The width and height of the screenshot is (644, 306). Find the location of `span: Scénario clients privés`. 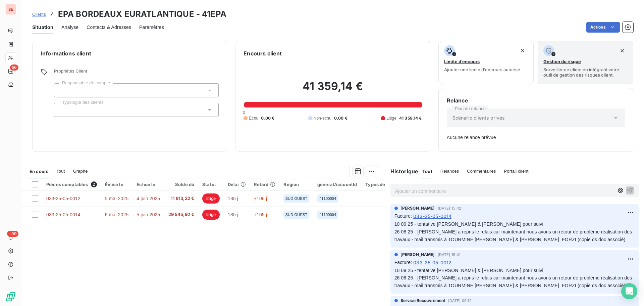

span: Scénario clients privés is located at coordinates (479, 118).